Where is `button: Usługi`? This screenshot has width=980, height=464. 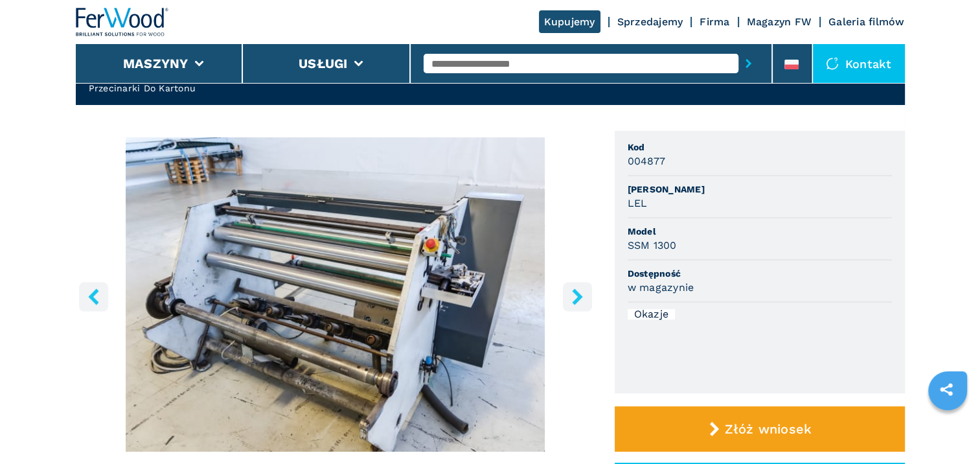
button: Usługi is located at coordinates (323, 63).